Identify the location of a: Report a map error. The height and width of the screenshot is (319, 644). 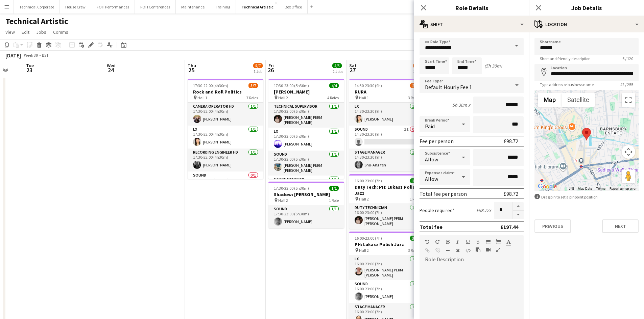
(623, 188).